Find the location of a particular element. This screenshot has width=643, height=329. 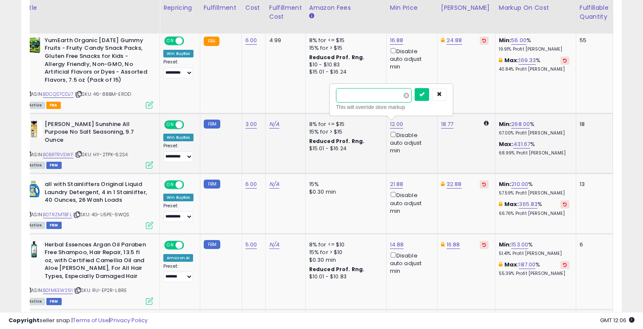

div: This will override store markup is located at coordinates (391, 107).